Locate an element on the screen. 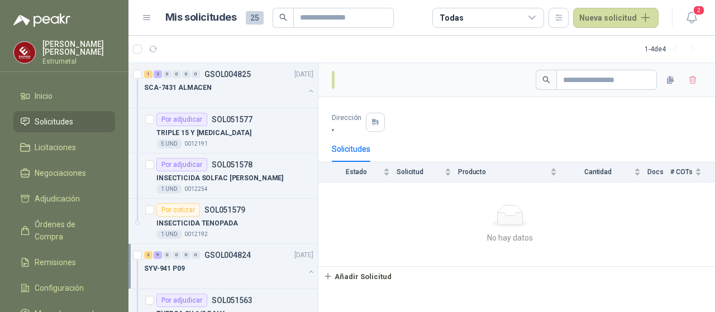 The height and width of the screenshot is (312, 715). a: Licitaciones is located at coordinates (64, 147).